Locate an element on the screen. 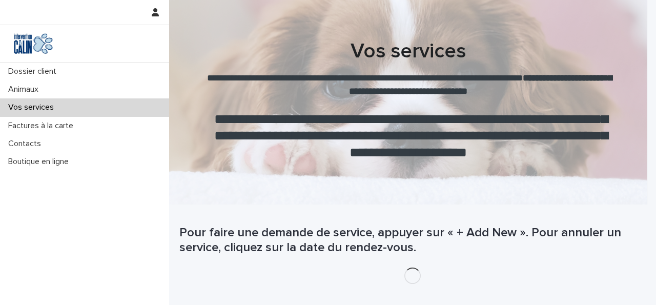 This screenshot has height=305, width=656. p: Animaux is located at coordinates (25, 89).